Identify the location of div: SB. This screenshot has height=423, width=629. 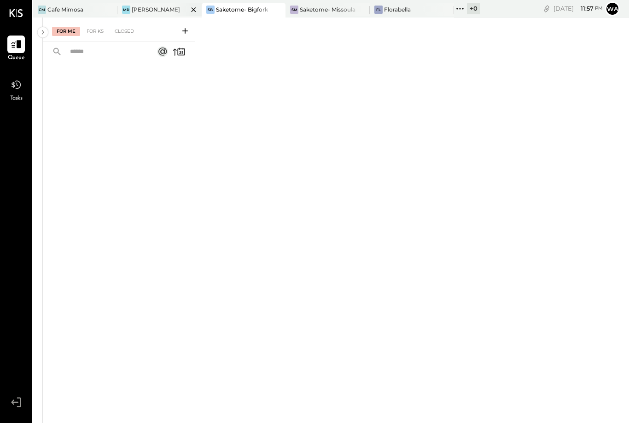
(211, 10).